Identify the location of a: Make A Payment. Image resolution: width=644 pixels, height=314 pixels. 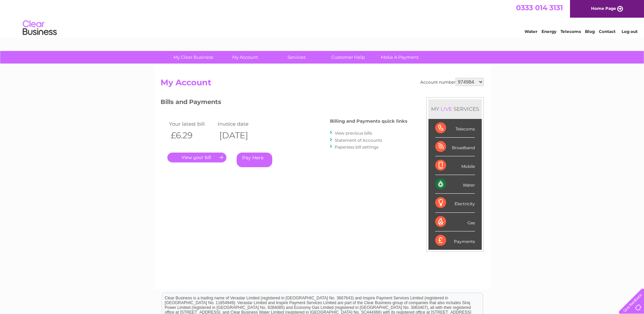
(400, 57).